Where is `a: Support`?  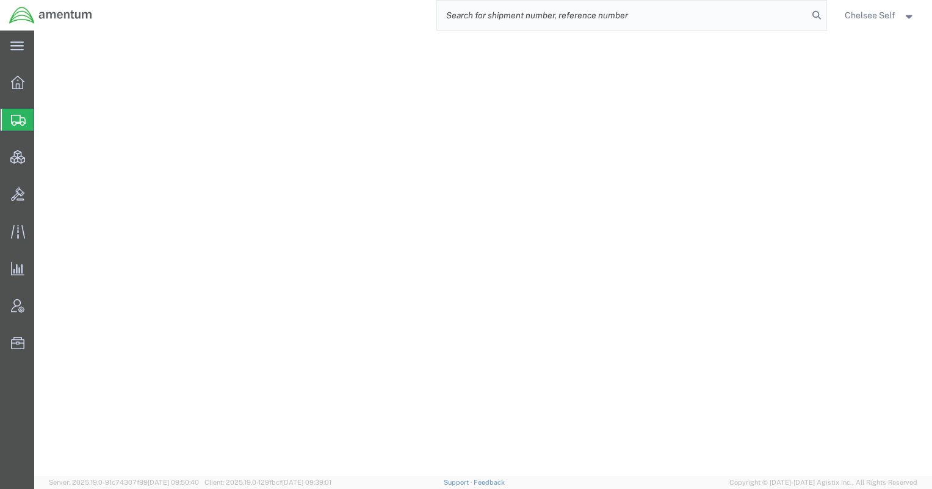
a: Support is located at coordinates (459, 482).